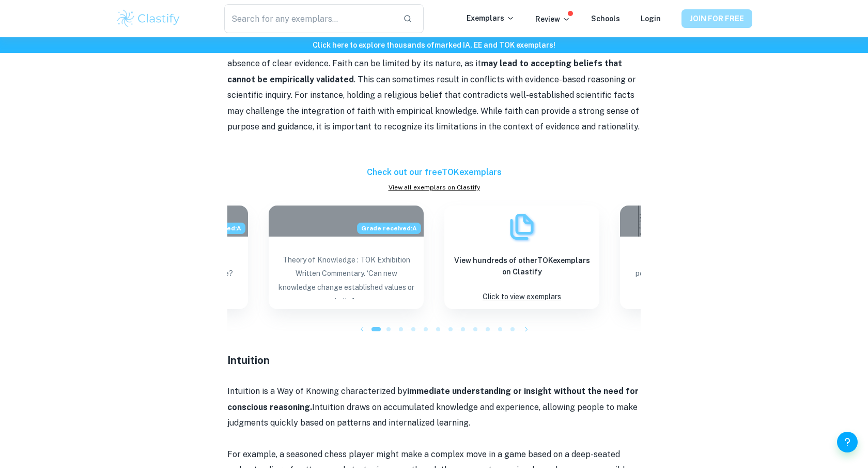 This screenshot has width=868, height=468. What do you see at coordinates (434, 88) in the screenshot?
I see `p: Faith can play a role in personal life decisions, where individuals trust in their beliefs or val...` at bounding box center [434, 88].